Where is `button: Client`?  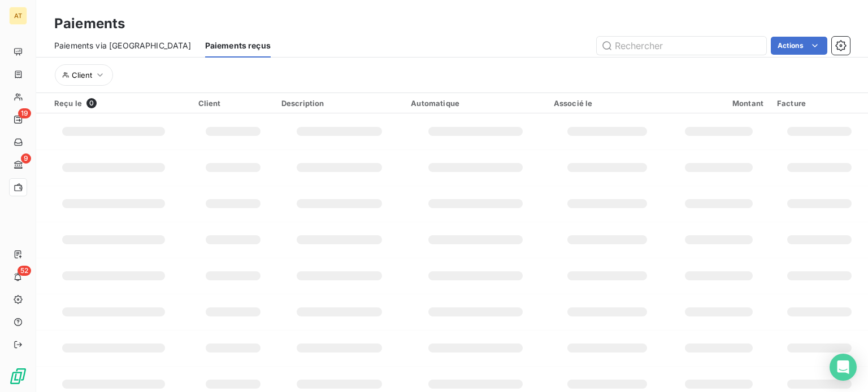
button: Client is located at coordinates (83, 75).